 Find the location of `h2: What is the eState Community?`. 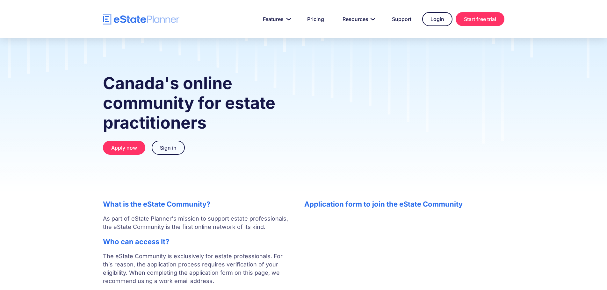

h2: What is the eState Community? is located at coordinates (197, 204).